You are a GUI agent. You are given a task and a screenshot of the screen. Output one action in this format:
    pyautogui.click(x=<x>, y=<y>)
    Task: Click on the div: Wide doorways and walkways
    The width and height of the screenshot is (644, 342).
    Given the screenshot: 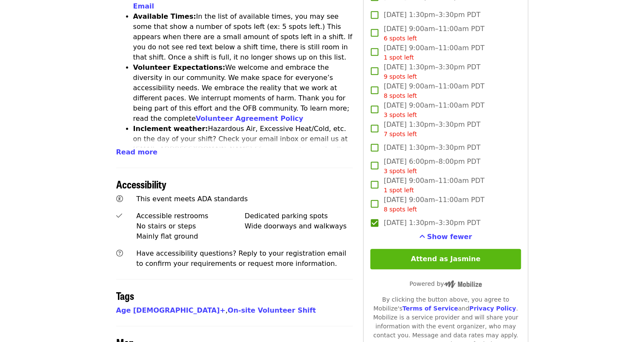 What is the action you would take?
    pyautogui.click(x=299, y=226)
    